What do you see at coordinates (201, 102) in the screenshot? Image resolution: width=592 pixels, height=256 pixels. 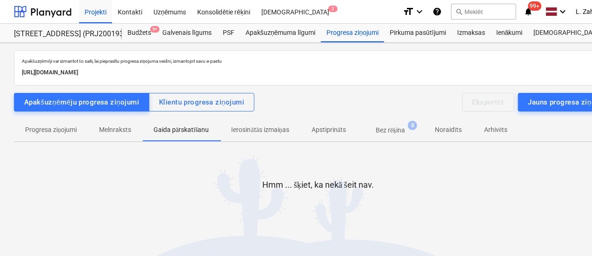 I see `button: Klientu progresa ziņojumi` at bounding box center [201, 102].